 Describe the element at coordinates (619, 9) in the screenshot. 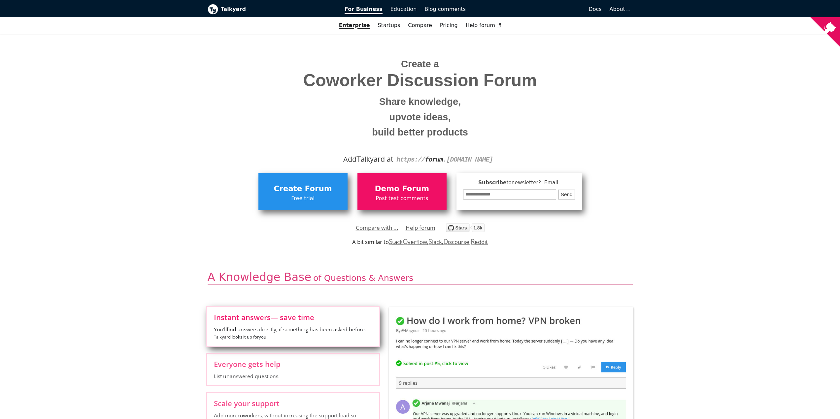

I see `span: About` at that location.